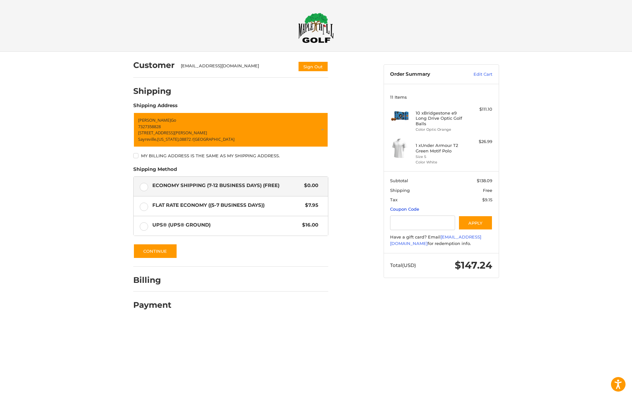 The width and height of the screenshot is (632, 411). Describe the element at coordinates (479, 109) in the screenshot. I see `div: $111.10` at that location.